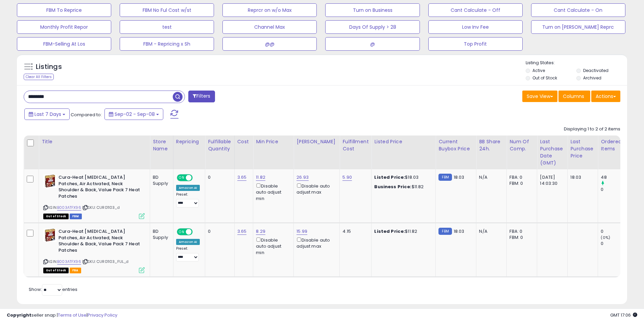 The height and width of the screenshot is (322, 644). What do you see at coordinates (64, 44) in the screenshot?
I see `button: FBM-Selling At Los` at bounding box center [64, 44].